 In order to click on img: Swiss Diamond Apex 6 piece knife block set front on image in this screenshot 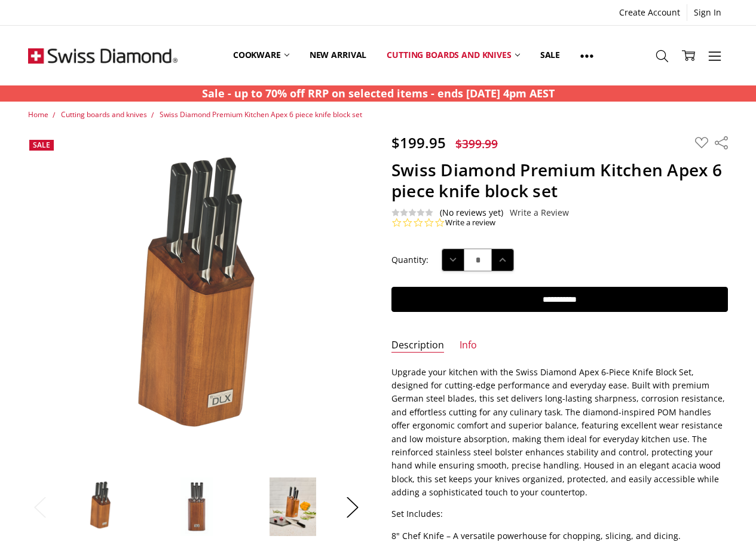, I will do `click(196, 507)`.